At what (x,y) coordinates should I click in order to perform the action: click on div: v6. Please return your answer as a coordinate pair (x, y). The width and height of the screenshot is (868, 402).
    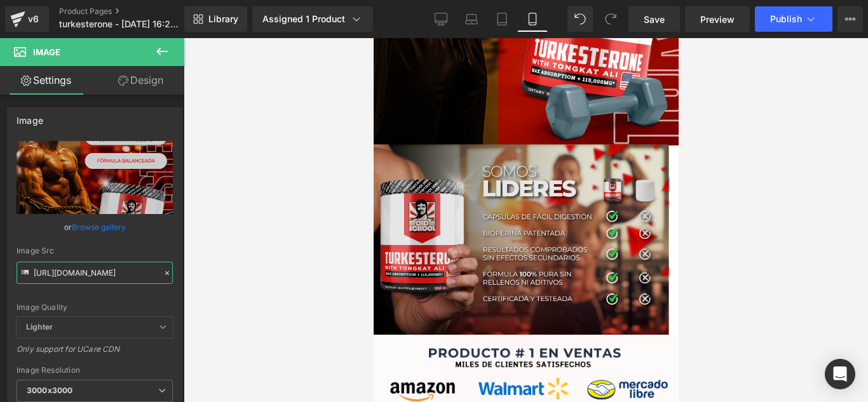
    Looking at the image, I should click on (33, 19).